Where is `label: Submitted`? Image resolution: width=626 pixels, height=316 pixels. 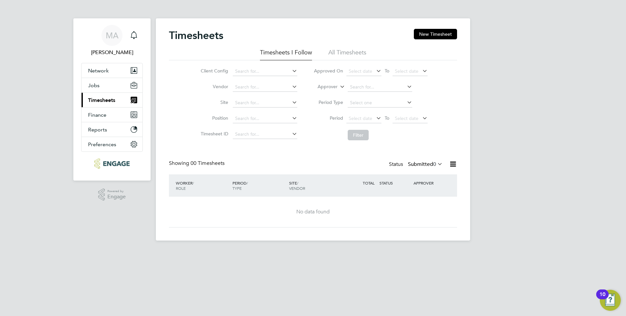
label: Submitted is located at coordinates (425, 164).